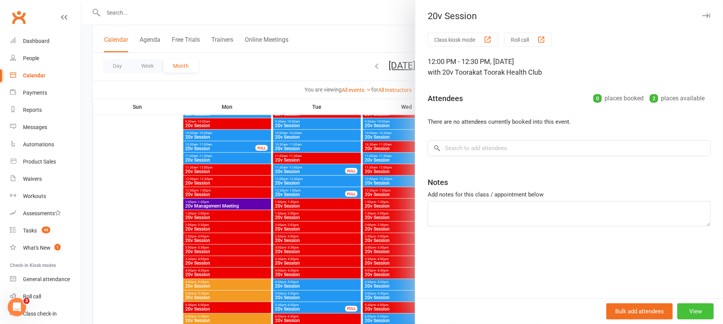  Describe the element at coordinates (40, 314) in the screenshot. I see `div: Class check-in` at that location.